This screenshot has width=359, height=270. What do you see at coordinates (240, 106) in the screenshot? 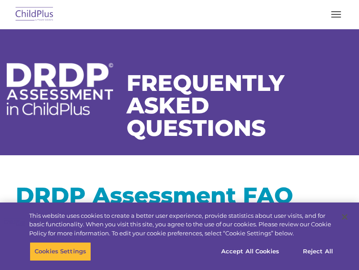
I see `h1: Frequently Asked Questions` at bounding box center [240, 106].